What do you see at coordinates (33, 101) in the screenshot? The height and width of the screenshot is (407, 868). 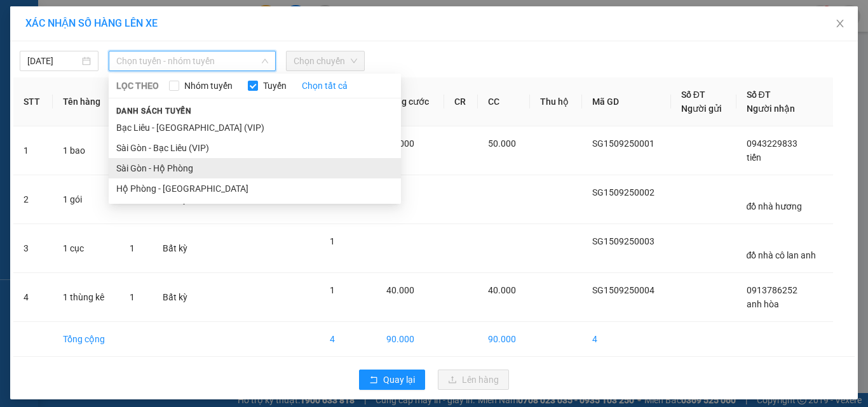 I see `th: STT` at bounding box center [33, 101].